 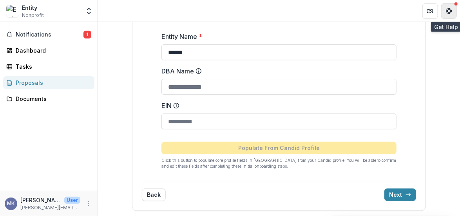 I want to click on span: 1, so click(x=87, y=34).